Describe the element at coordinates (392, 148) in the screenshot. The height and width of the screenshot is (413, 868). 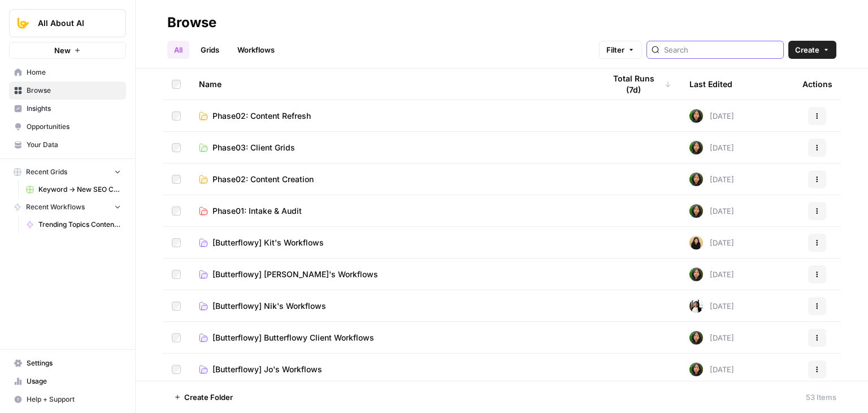
I see `a: Phase03: Client Grids` at that location.